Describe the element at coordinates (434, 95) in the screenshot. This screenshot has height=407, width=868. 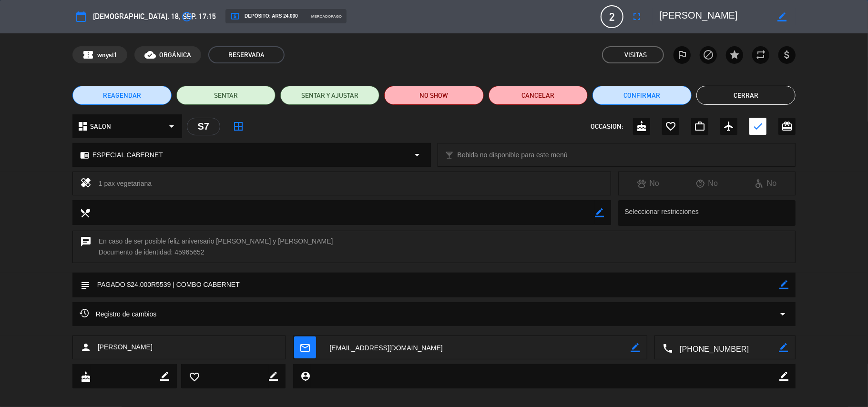
I see `button: NO SHOW` at that location.